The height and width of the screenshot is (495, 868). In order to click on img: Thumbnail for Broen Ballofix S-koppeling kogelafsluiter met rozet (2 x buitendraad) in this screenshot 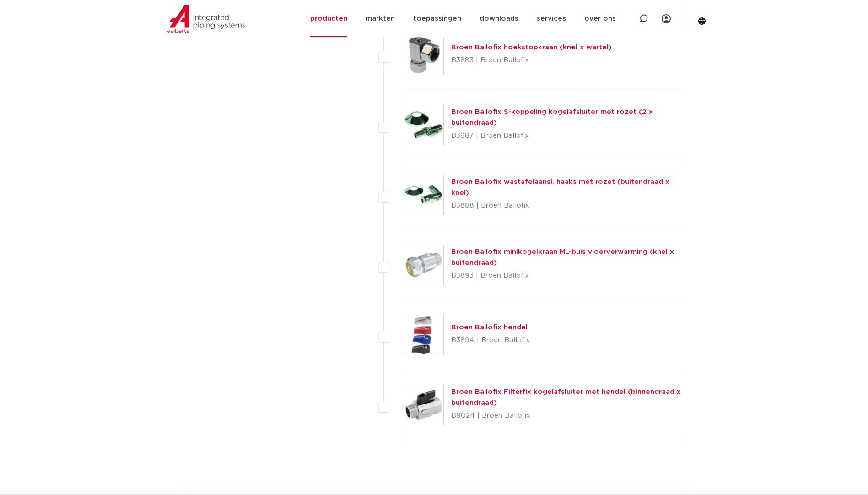, I will do `click(424, 125)`.